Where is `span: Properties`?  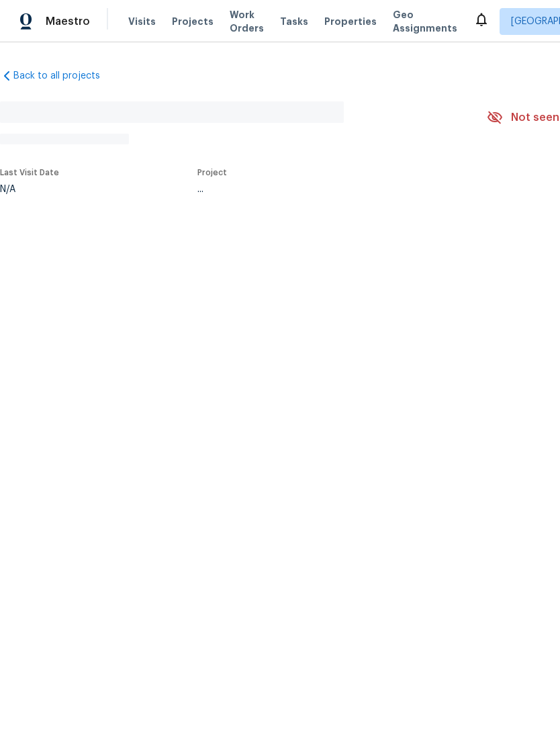
span: Properties is located at coordinates (350, 21).